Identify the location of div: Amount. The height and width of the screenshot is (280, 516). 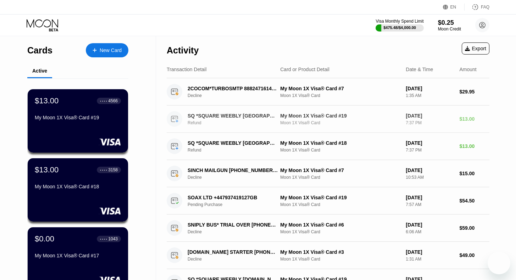
(468, 69).